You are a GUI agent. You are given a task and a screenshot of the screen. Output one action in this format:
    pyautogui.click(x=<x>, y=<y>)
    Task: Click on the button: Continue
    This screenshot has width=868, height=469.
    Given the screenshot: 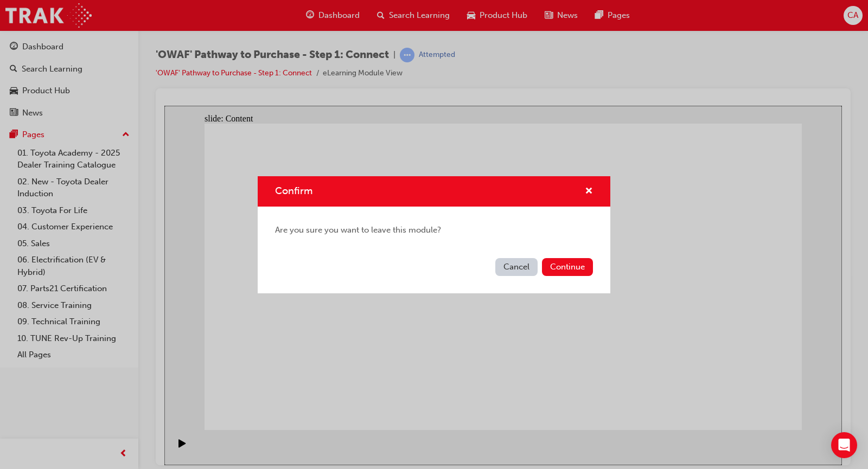 What is the action you would take?
    pyautogui.click(x=568, y=267)
    